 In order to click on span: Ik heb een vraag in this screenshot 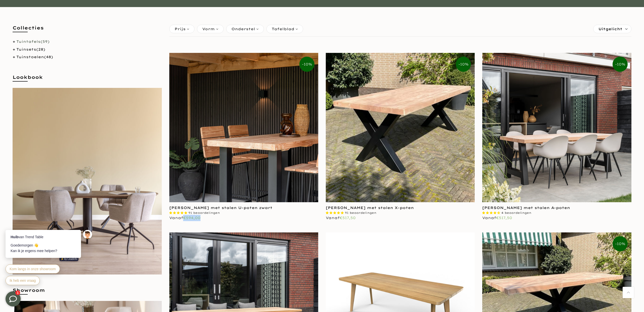, I will do `click(22, 76)`.